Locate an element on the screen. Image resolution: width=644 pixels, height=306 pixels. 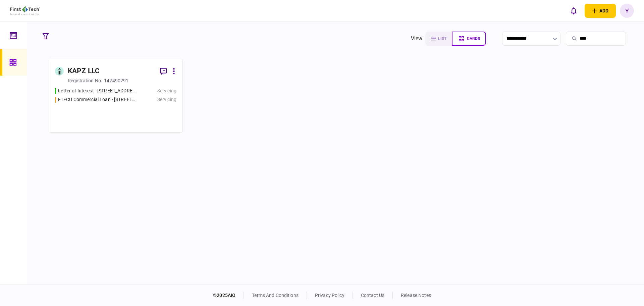
a: release notes is located at coordinates (416, 295).